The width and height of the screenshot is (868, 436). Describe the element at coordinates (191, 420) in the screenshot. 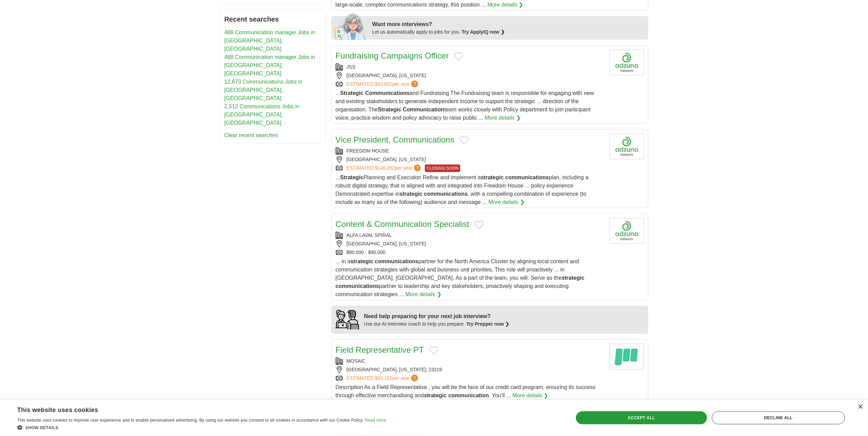

I see `span: This website uses cookies to improve user experience and to enable personalised advertising. By u...` at that location.